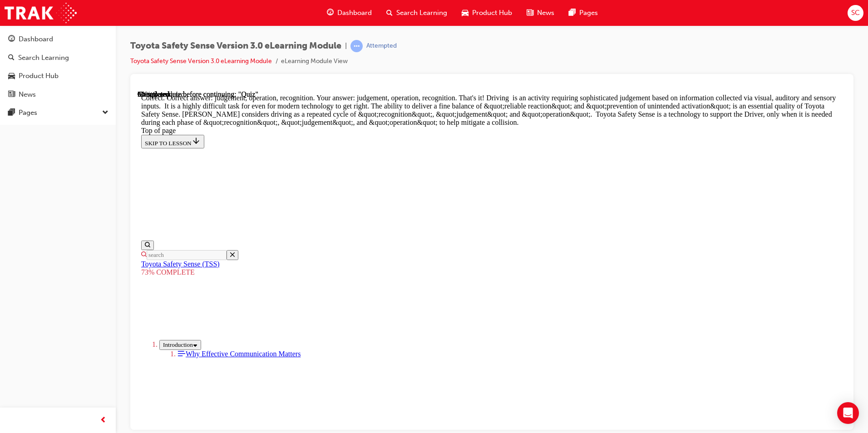 This screenshot has width=868, height=433. What do you see at coordinates (58, 113) in the screenshot?
I see `button: Pages` at bounding box center [58, 113].